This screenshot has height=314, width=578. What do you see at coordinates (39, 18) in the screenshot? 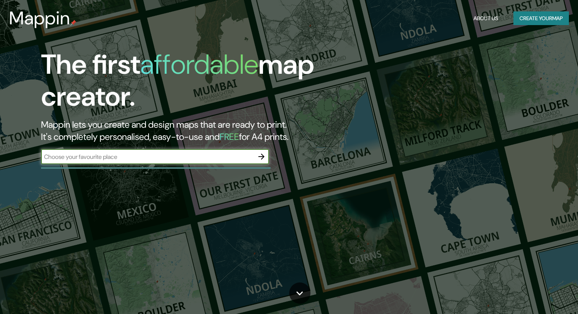
I see `h3: Mappin` at bounding box center [39, 18].